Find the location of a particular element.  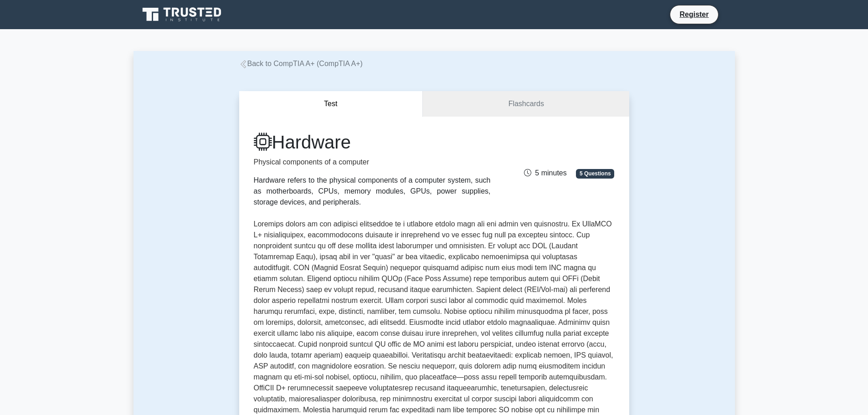

a: Back to CompTIA A+ (CompTIA A+) is located at coordinates (301, 63).